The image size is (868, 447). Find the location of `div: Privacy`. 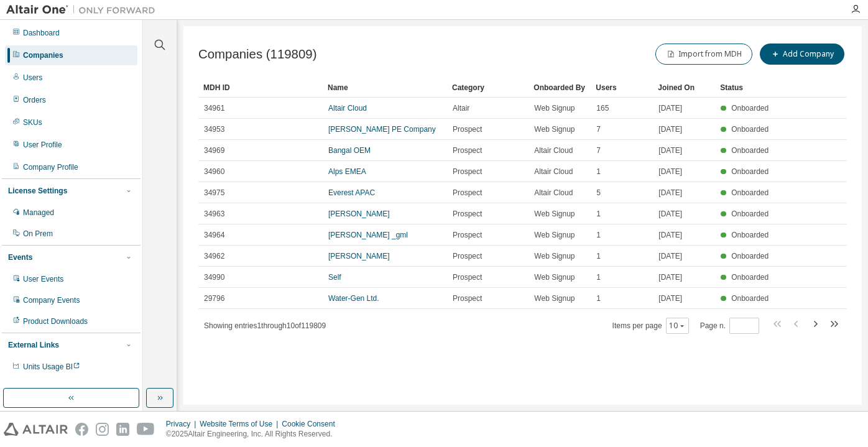

div: Privacy is located at coordinates (183, 424).